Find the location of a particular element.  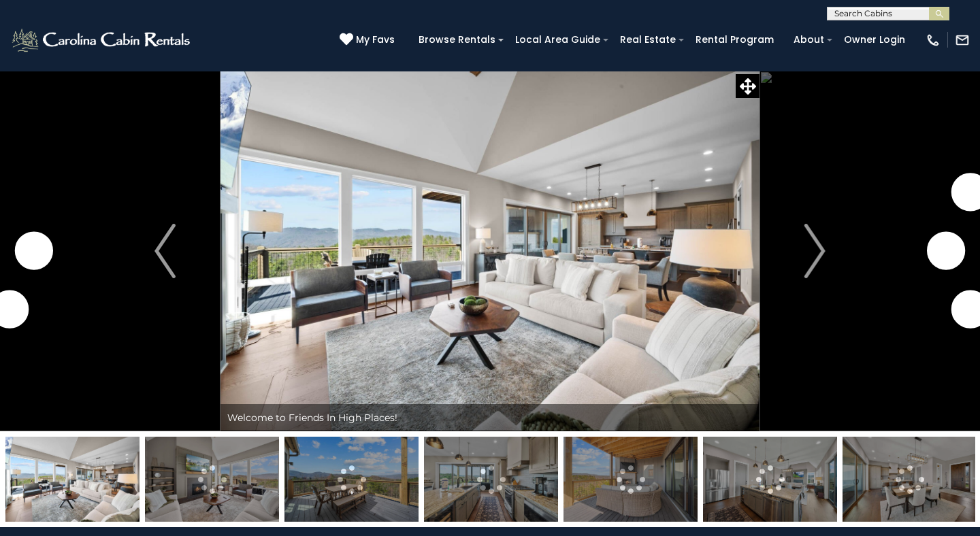

a: Browse Rentals is located at coordinates (457, 40).